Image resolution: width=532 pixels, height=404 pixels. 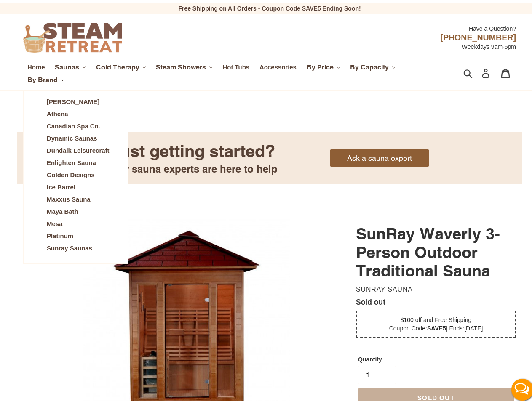 I want to click on a: Home, so click(x=36, y=65).